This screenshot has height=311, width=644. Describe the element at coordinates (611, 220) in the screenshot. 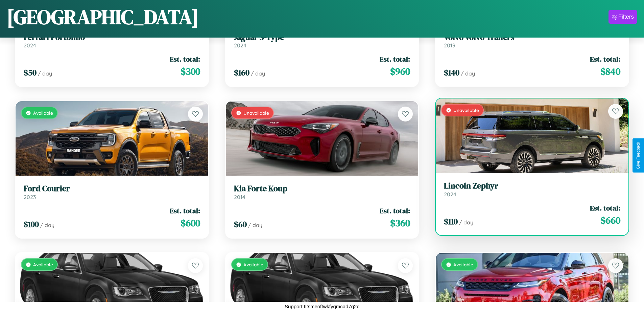

I see `span: $ 660` at that location.